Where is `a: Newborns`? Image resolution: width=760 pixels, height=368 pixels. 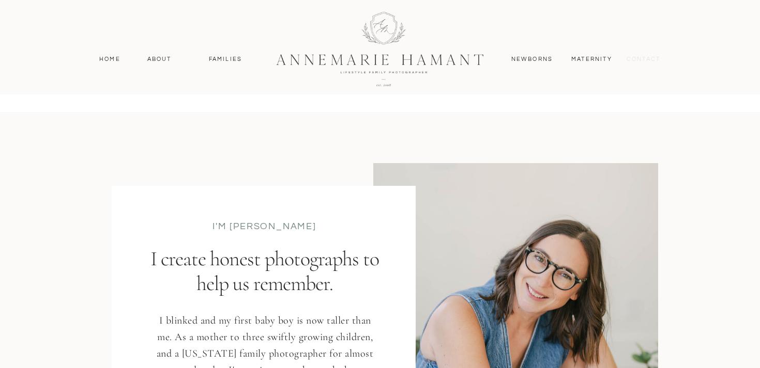 a: Newborns is located at coordinates (532, 59).